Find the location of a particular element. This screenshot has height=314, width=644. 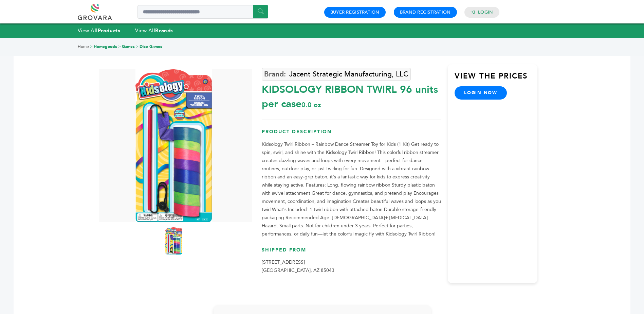

h3: Product Description is located at coordinates (351, 134).